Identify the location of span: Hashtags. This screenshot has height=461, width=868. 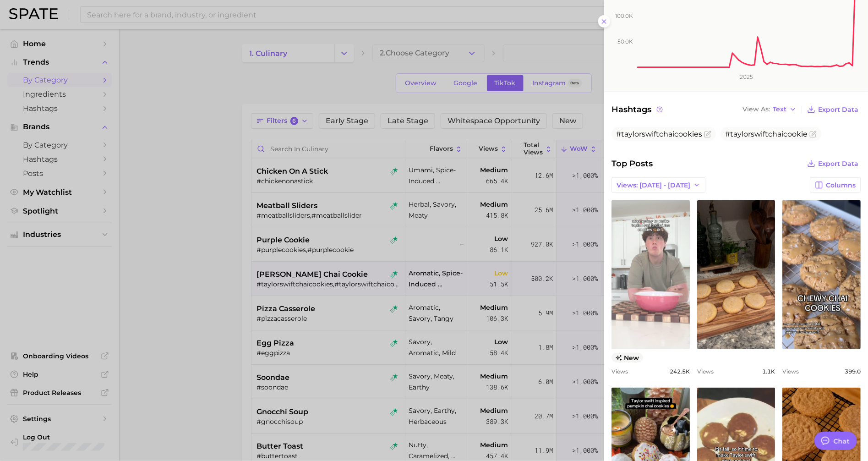
(637, 109).